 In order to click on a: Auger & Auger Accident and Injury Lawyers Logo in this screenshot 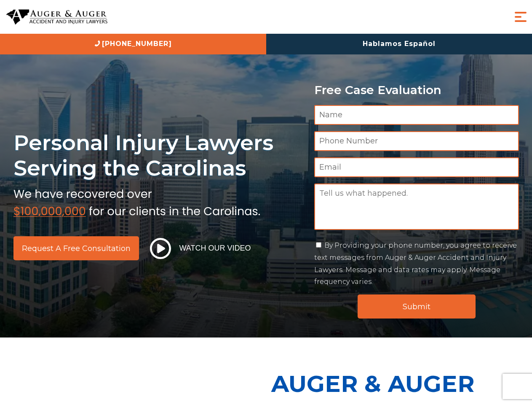, I will do `click(57, 17)`.